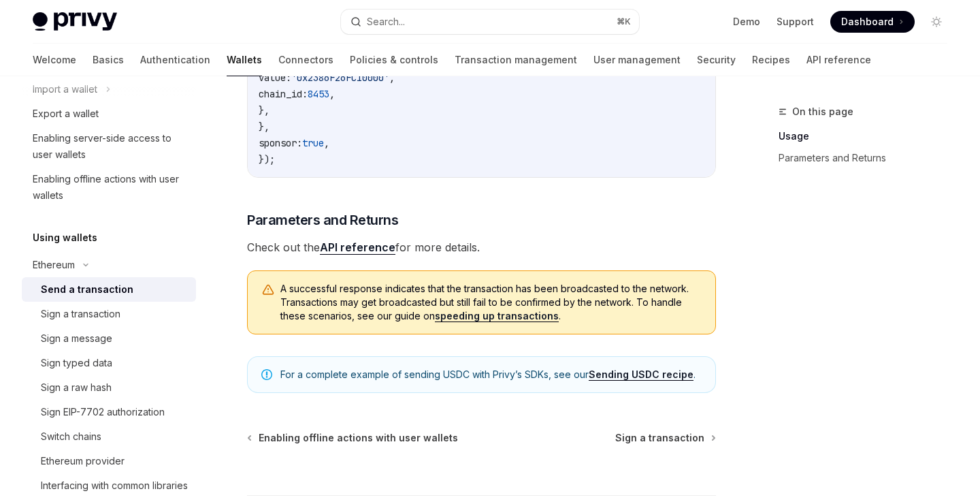 This screenshot has width=980, height=502. Describe the element at coordinates (868, 136) in the screenshot. I see `a: Usage` at that location.